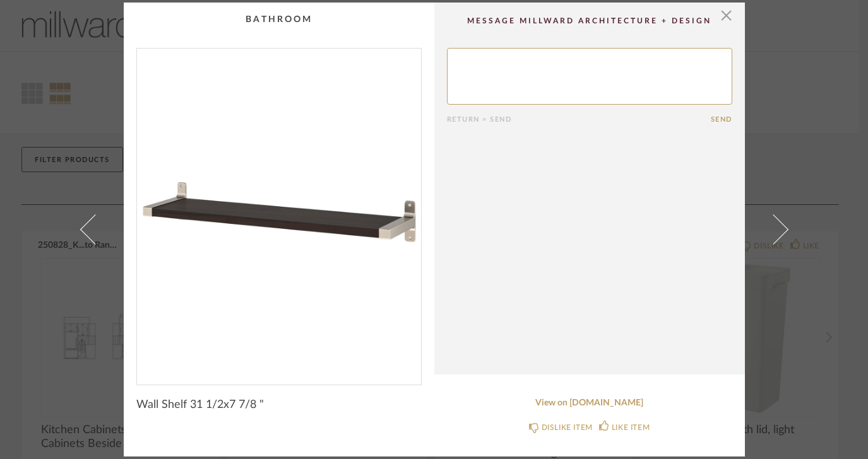 This screenshot has height=459, width=868. Describe the element at coordinates (630, 427) in the screenshot. I see `div: LIKE ITEM` at that location.